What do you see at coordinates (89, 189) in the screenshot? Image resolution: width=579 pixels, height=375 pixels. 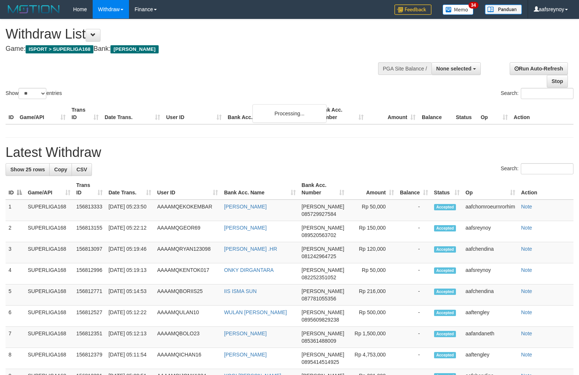 I see `th: Trans ID: activate to sort column ascending` at bounding box center [89, 189].